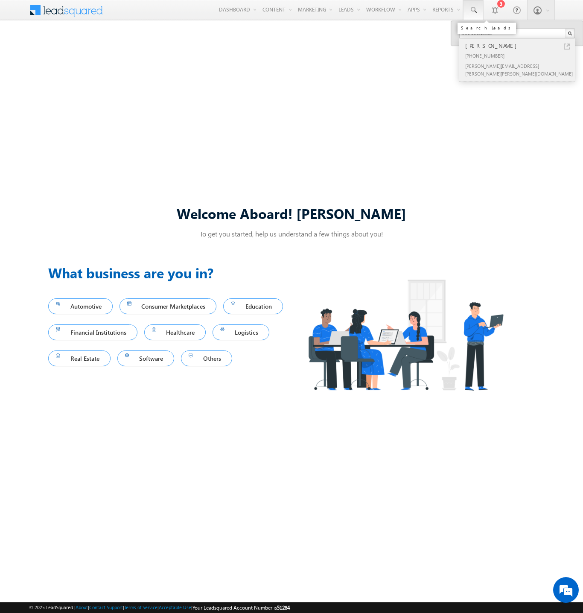 The height and width of the screenshot is (613, 583). I want to click on span: Software, so click(146, 358).